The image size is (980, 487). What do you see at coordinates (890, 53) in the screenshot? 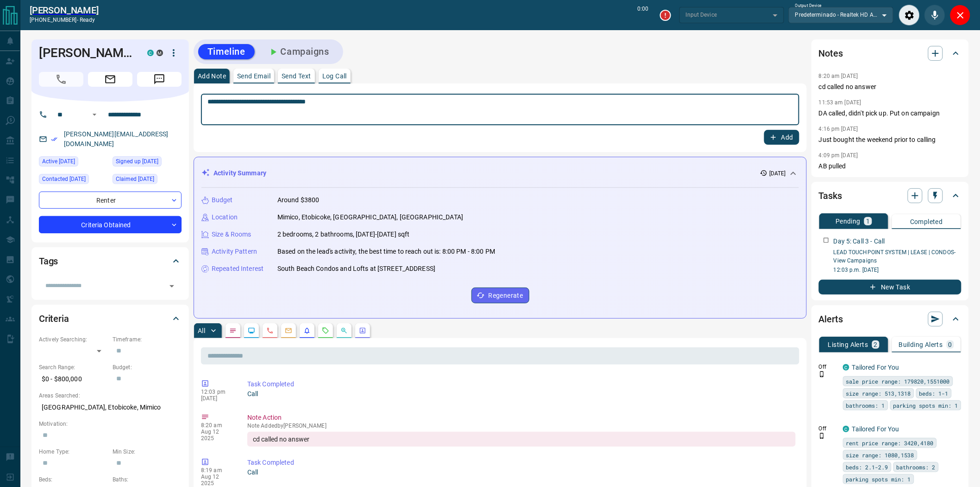
I see `div: Notes` at bounding box center [890, 53].